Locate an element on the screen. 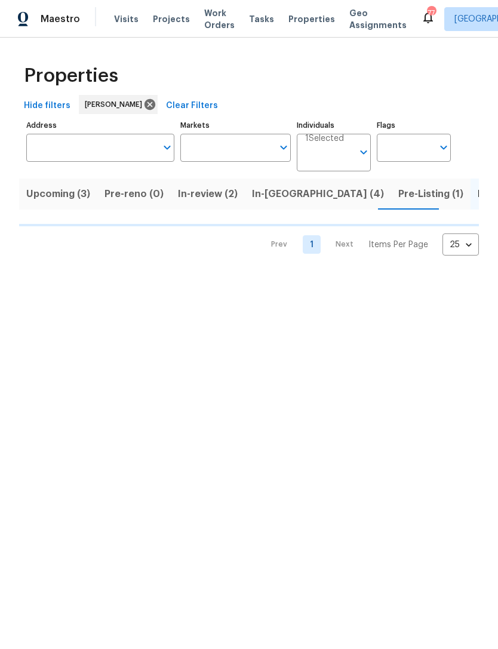  p: Items Per Page is located at coordinates (398, 245).